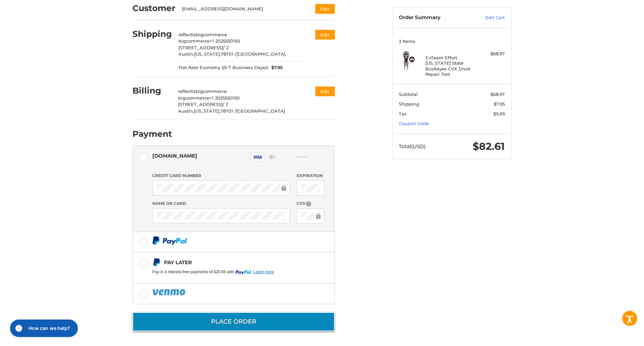 The width and height of the screenshot is (644, 346). What do you see at coordinates (233, 321) in the screenshot?
I see `button: Place Order` at bounding box center [233, 321].